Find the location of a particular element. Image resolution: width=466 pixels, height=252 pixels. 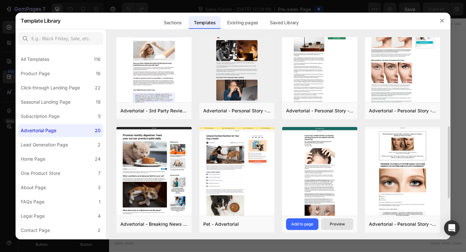

div: Existing pages is located at coordinates (243, 23).